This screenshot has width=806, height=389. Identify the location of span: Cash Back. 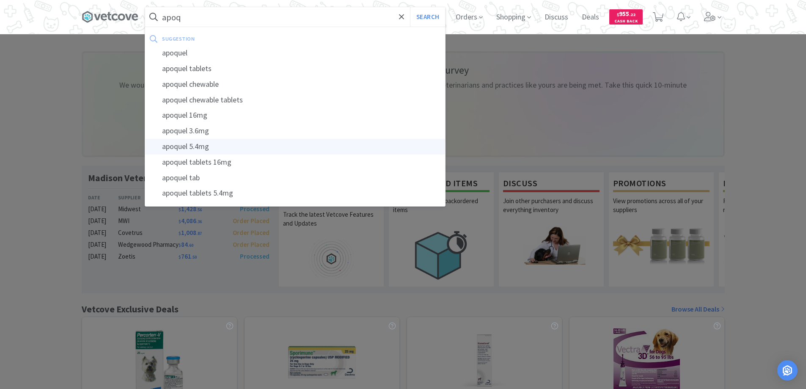
(626, 22).